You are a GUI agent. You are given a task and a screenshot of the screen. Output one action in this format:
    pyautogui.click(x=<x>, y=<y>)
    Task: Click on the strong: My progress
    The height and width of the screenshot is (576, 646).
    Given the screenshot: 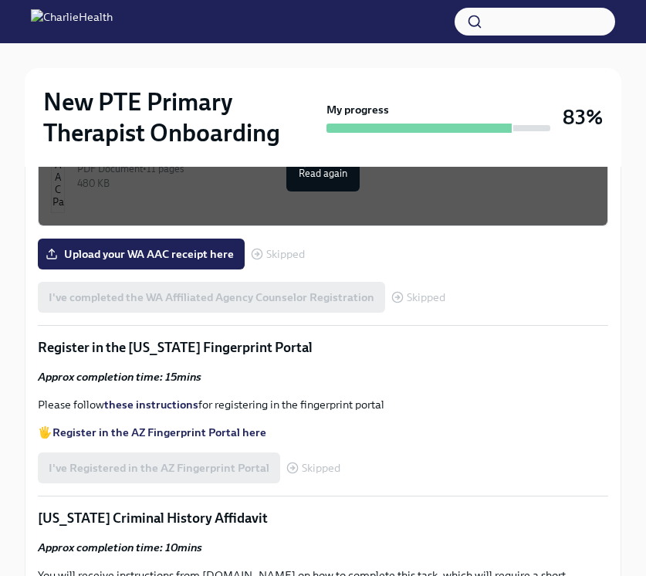 What is the action you would take?
    pyautogui.click(x=357, y=110)
    